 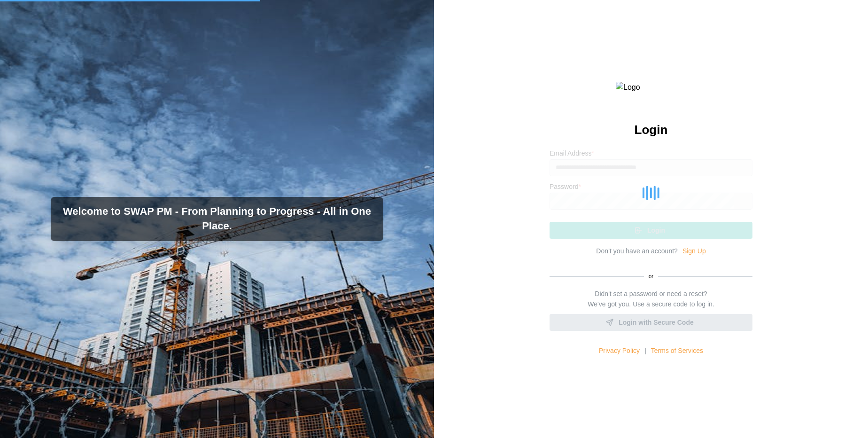 What do you see at coordinates (677, 351) in the screenshot?
I see `a: Terms of Services` at bounding box center [677, 351].